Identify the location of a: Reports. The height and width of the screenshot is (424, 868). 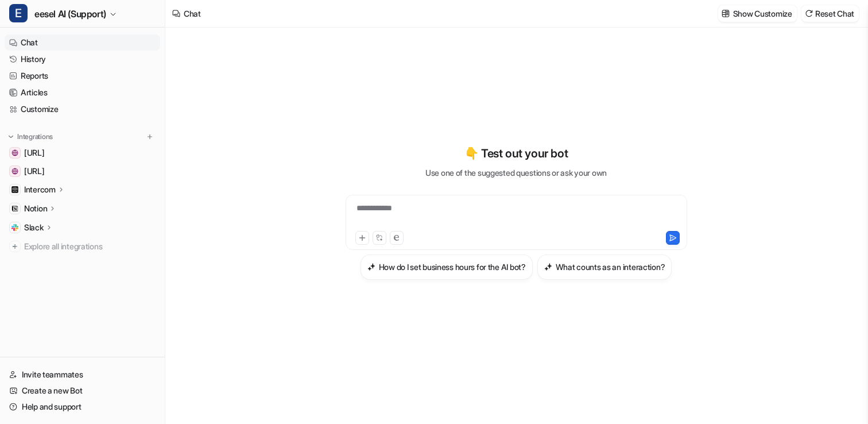
(82, 76).